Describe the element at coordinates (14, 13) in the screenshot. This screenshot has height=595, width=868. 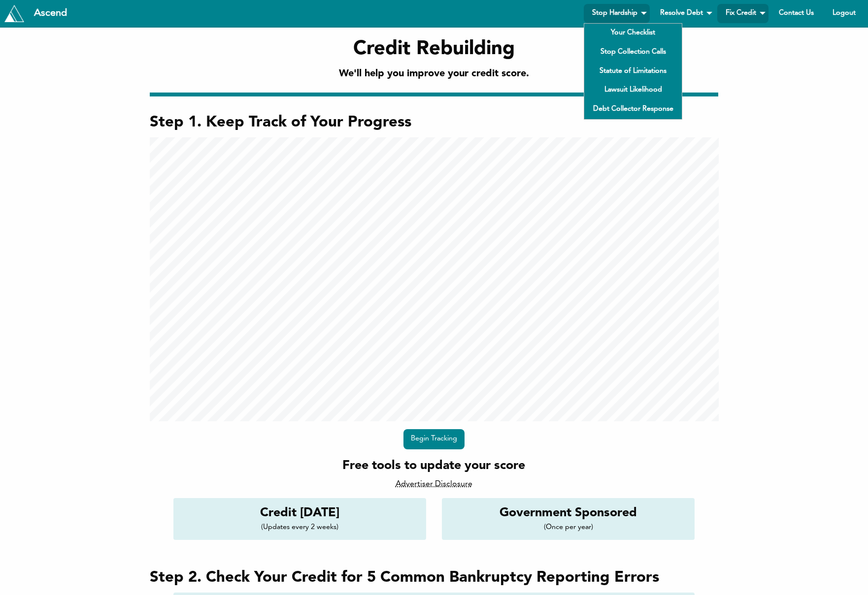
I see `img: Tryascend.com` at that location.